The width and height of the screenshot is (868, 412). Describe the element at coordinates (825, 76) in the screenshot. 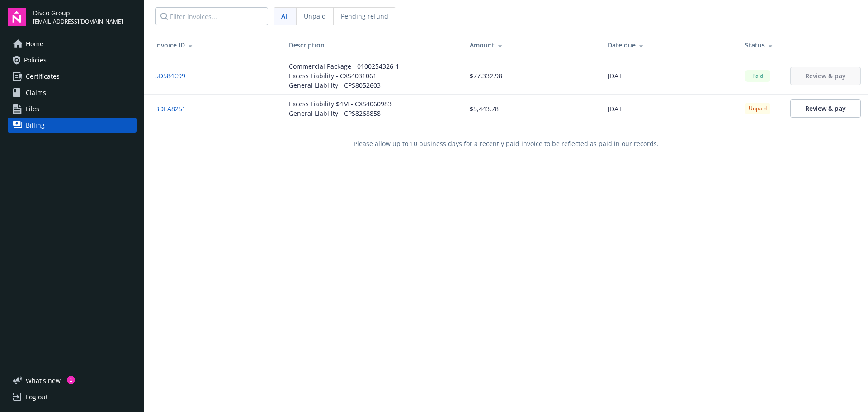

I see `button: Review & pay` at that location.